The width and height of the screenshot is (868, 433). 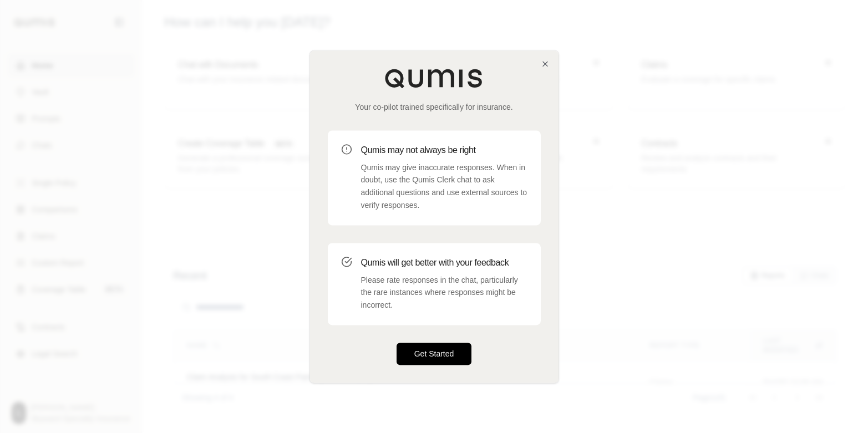 I want to click on button: Get Started, so click(x=434, y=354).